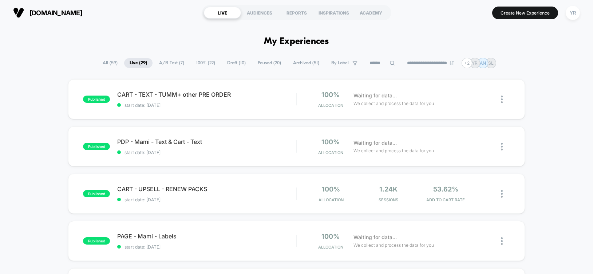  I want to click on span: All ( 59 ), so click(110, 63).